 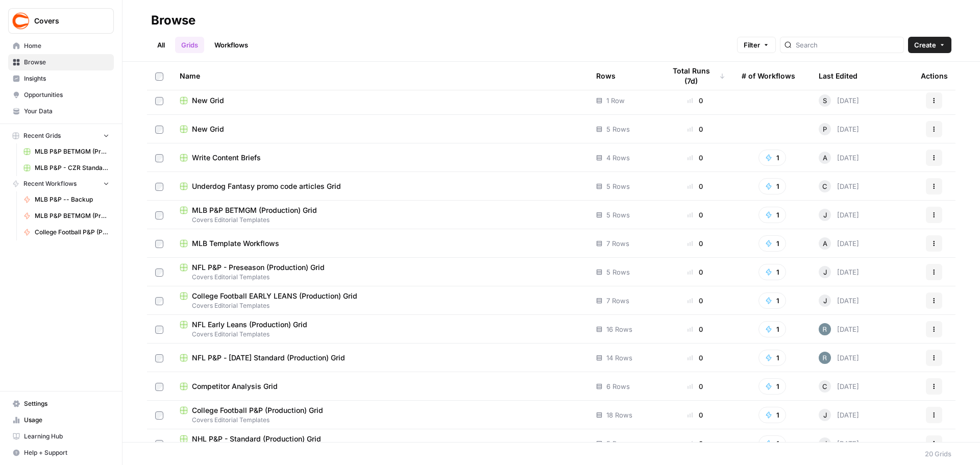 What do you see at coordinates (72, 216) in the screenshot?
I see `span: MLB P&P BETMGM (Production)` at bounding box center [72, 216].